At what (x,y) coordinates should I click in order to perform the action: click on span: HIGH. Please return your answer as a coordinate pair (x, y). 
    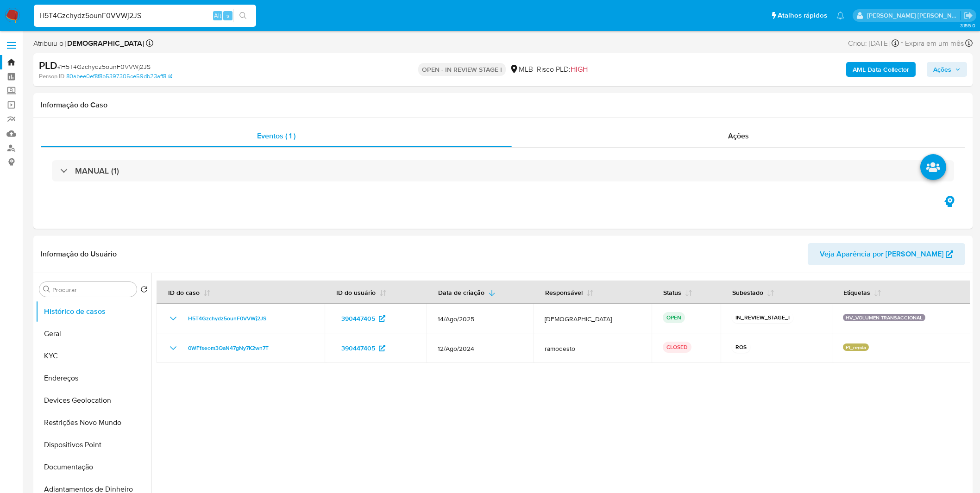
    Looking at the image, I should click on (579, 69).